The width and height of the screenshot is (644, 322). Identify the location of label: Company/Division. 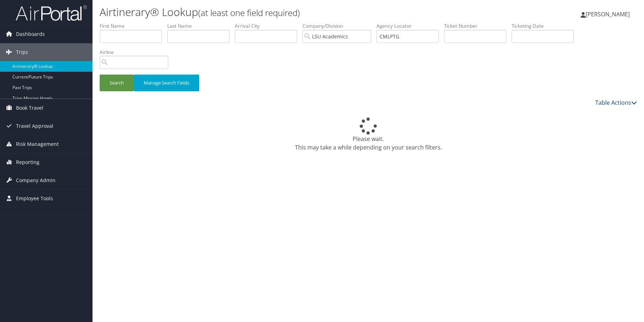
(339, 26).